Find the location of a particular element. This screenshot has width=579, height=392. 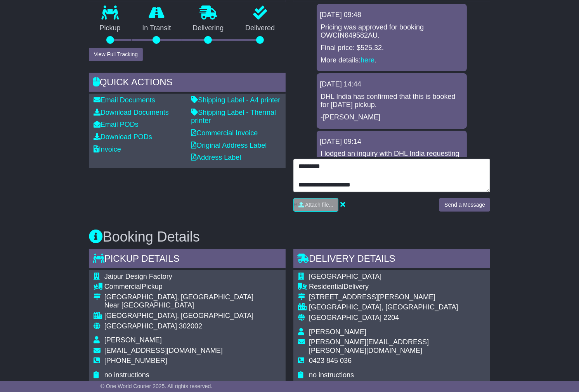

a: Invoice is located at coordinates (107, 149).